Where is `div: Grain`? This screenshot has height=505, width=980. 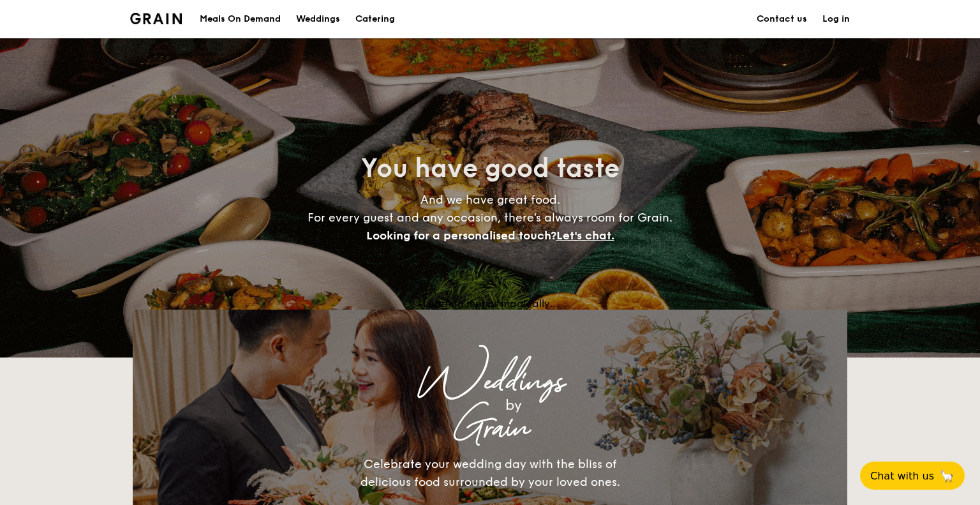
div: Grain is located at coordinates (490, 428).